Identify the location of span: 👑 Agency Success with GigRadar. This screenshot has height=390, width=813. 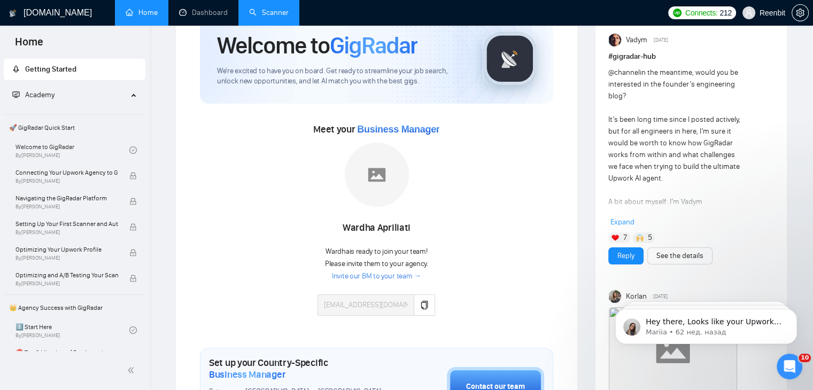
(74, 308).